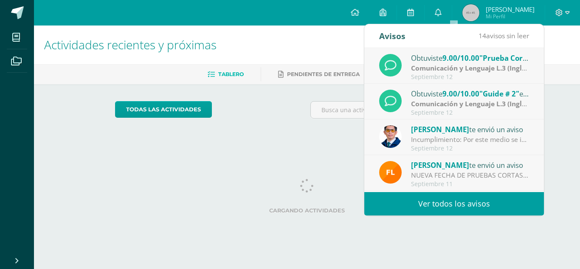 This screenshot has width=580, height=269. I want to click on a: Tablero, so click(225, 74).